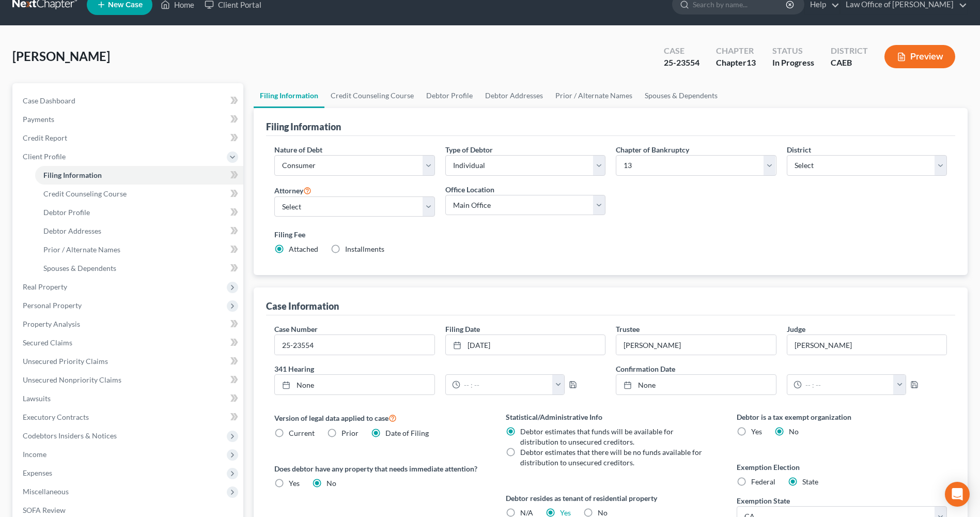 This screenshot has width=980, height=517. What do you see at coordinates (842, 467) in the screenshot?
I see `label: Exemption Election` at bounding box center [842, 467].